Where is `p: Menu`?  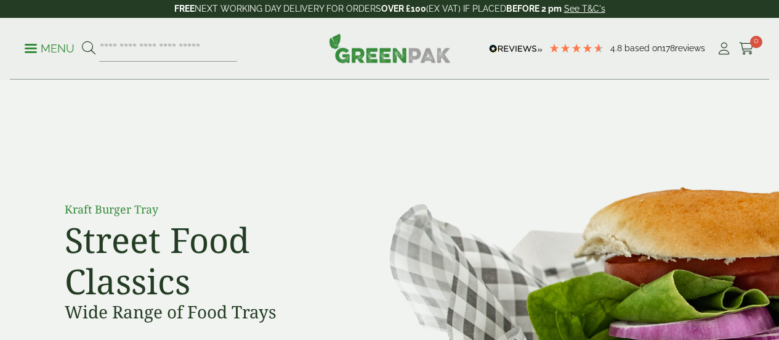
p: Menu is located at coordinates (49, 49).